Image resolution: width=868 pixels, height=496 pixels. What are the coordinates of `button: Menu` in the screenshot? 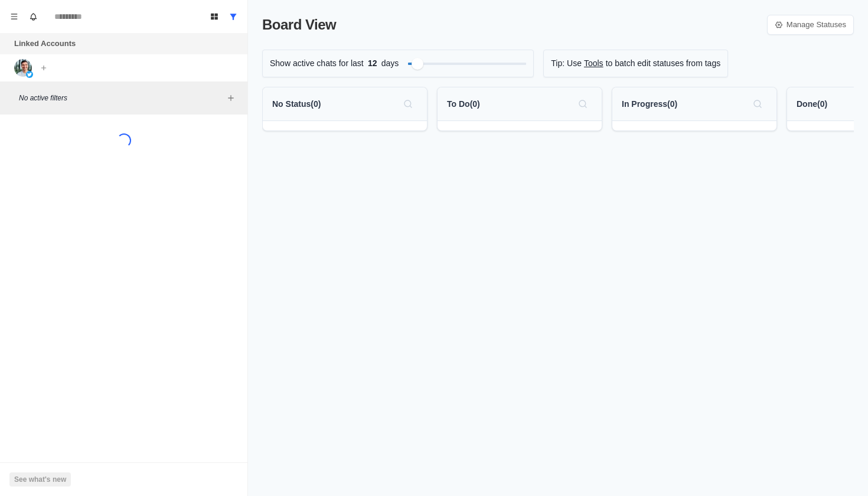 It's located at (14, 17).